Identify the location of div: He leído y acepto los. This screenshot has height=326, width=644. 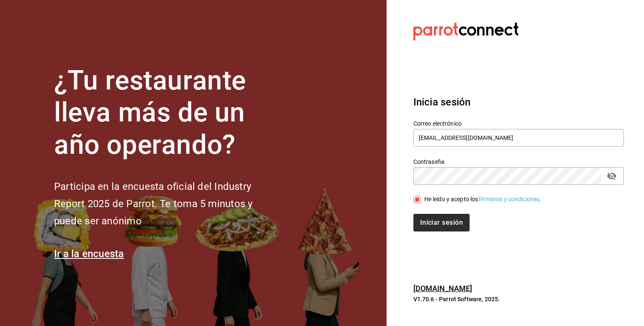
(483, 199).